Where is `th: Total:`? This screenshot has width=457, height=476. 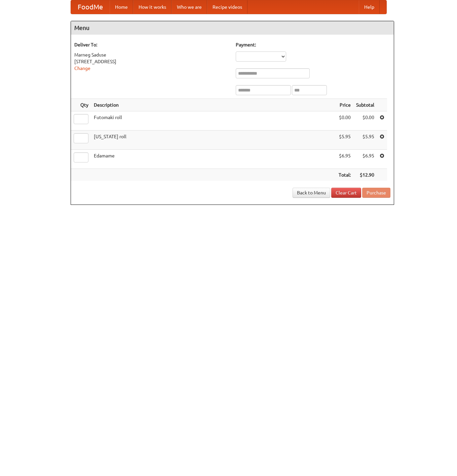
th: Total: is located at coordinates (345, 175).